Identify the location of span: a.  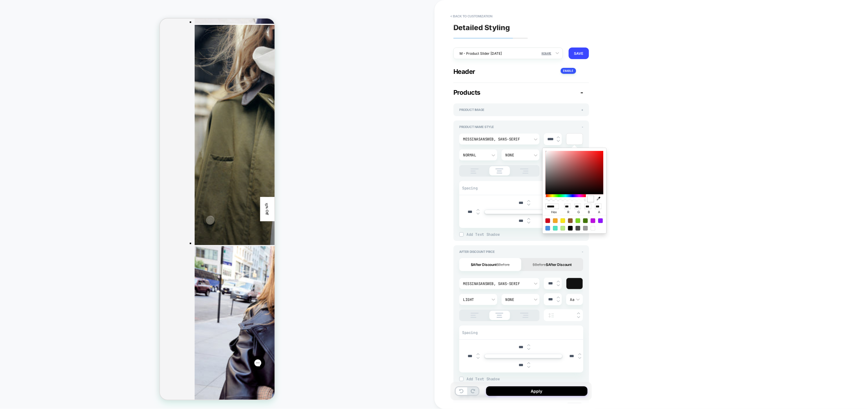
(599, 212).